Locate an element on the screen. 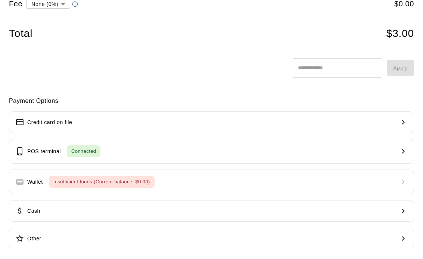  p: Cash is located at coordinates (34, 211).